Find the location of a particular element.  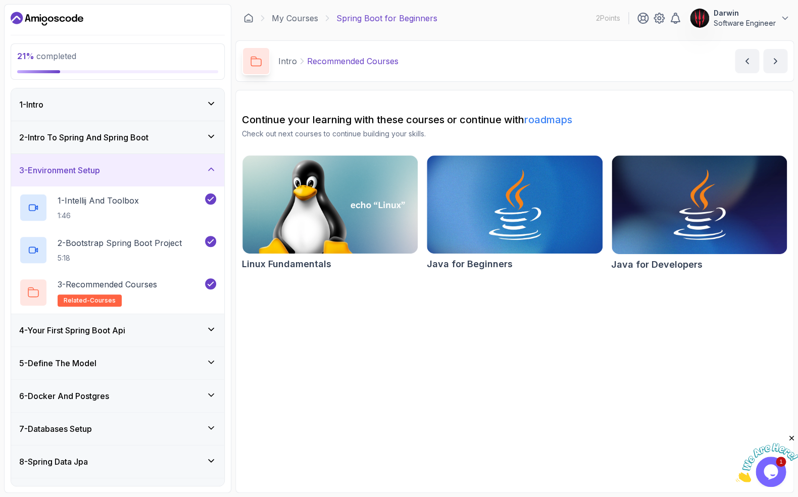

h3: 3 - Environment Setup is located at coordinates (60, 170).